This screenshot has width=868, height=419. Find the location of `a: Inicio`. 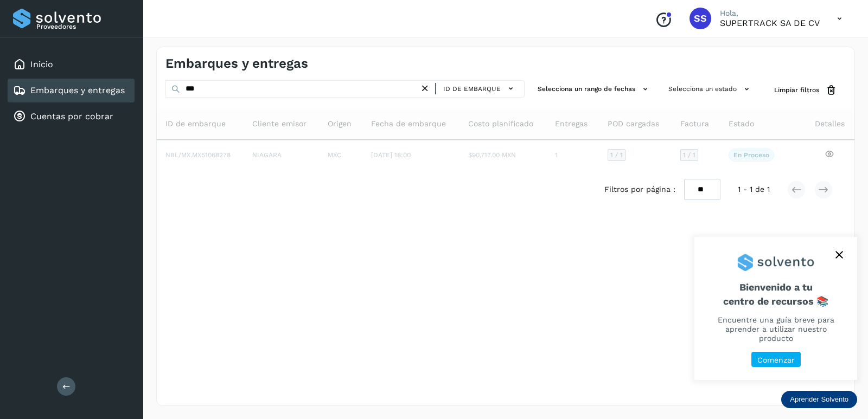

a: Inicio is located at coordinates (42, 64).